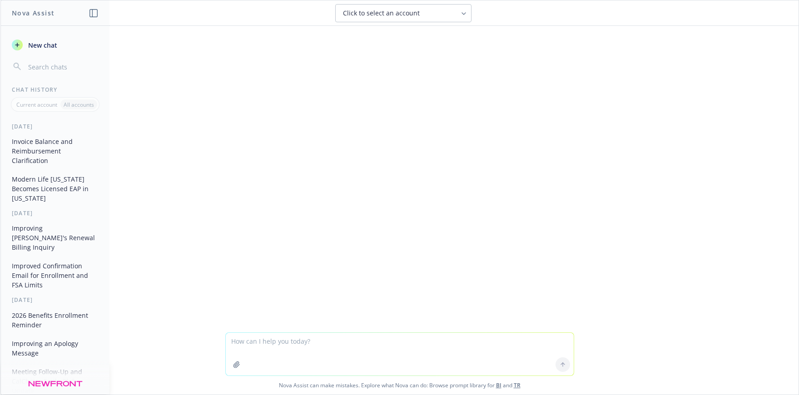 The width and height of the screenshot is (799, 395). Describe the element at coordinates (381, 13) in the screenshot. I see `span: Click to select an account` at that location.